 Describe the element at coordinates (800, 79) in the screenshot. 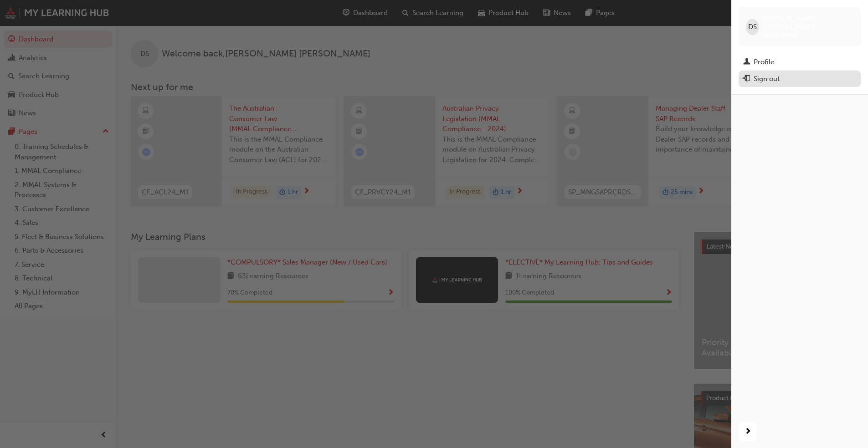

I see `button: Sign out` at that location.